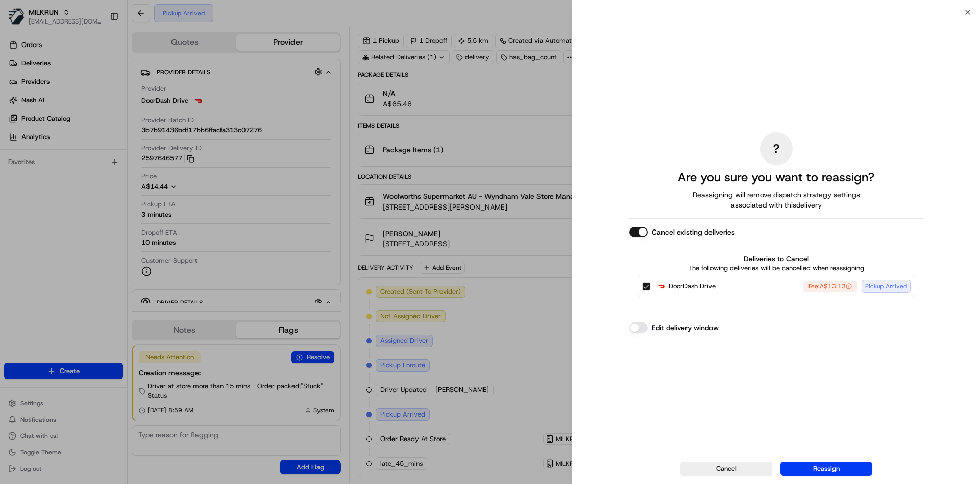  I want to click on button: DoorDash DriveDoorDash DrivePickup Arrived, so click(831, 286).